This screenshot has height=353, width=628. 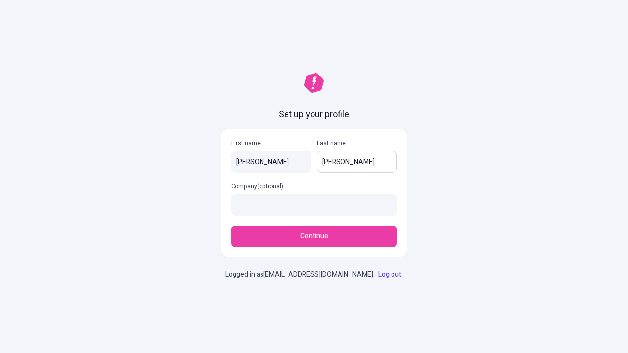 What do you see at coordinates (314, 186) in the screenshot?
I see `p: Company` at bounding box center [314, 186].